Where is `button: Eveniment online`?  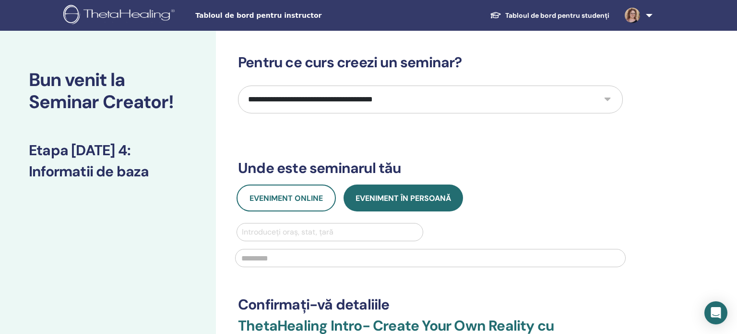
button: Eveniment online is located at coordinates (286, 198).